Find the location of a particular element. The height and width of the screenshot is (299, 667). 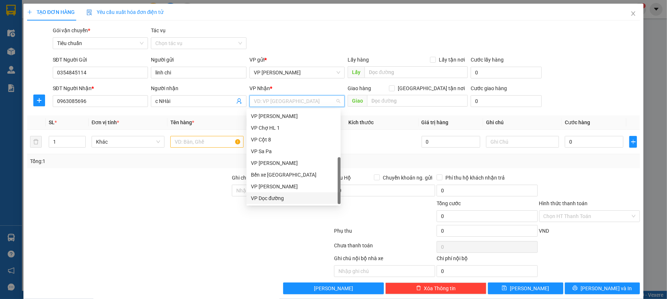

span: Decrease Value is located at coordinates (81, 144).